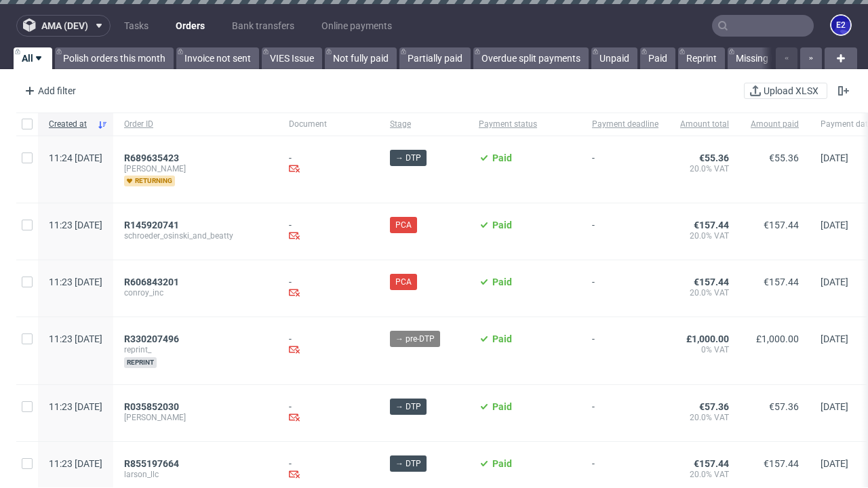  Describe the element at coordinates (151, 339) in the screenshot. I see `span: R330207496` at that location.